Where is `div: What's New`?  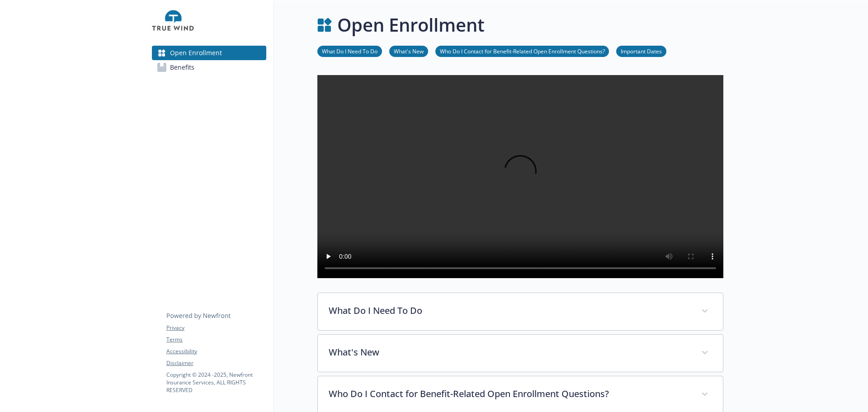 div: What's New is located at coordinates (520, 353).